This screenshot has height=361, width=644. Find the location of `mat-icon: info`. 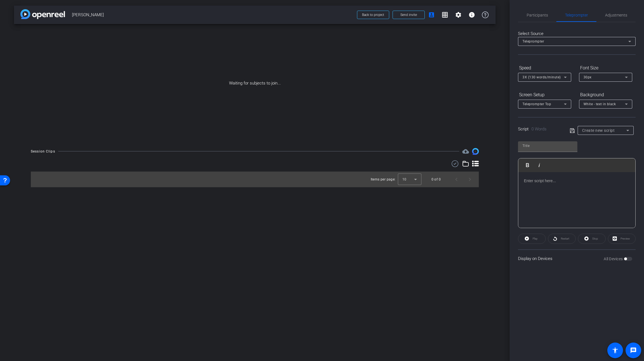

mat-icon: info is located at coordinates (472, 15).